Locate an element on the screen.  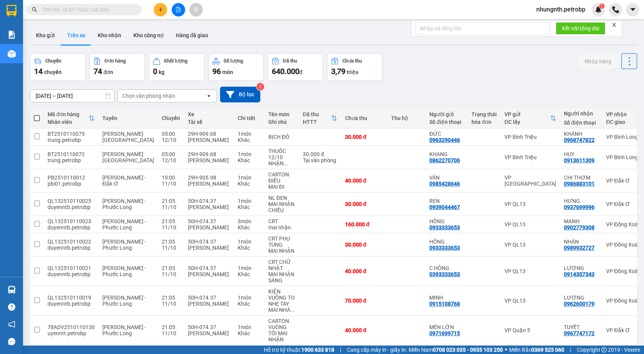
div: MINH is located at coordinates (447, 298).